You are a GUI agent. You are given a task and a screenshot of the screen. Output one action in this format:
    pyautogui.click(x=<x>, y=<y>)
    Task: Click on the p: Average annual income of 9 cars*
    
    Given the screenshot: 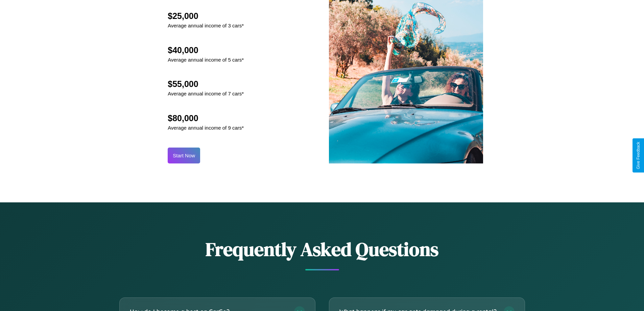 What is the action you would take?
    pyautogui.click(x=206, y=128)
    